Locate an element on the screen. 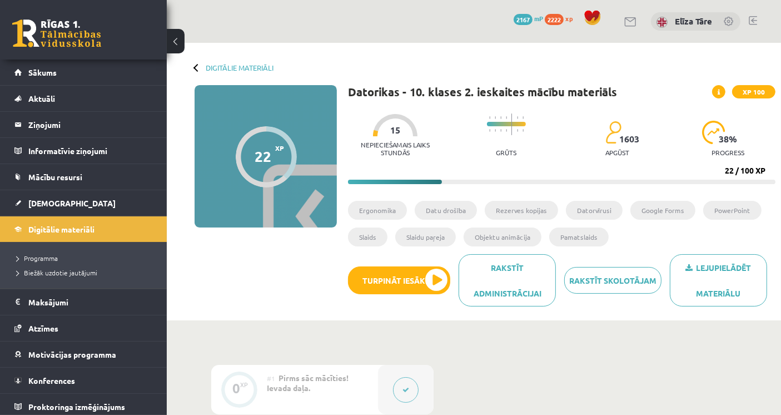  span: mP is located at coordinates (539, 18).